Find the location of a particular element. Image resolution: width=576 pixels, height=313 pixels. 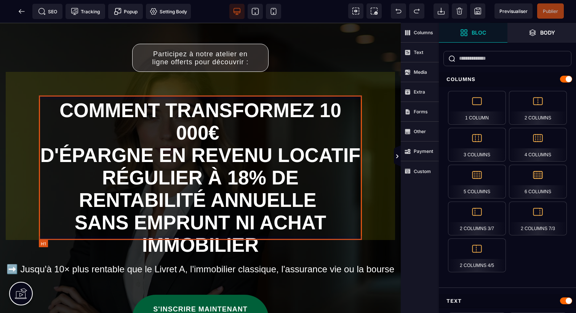

span: SEO is located at coordinates (48, 11).